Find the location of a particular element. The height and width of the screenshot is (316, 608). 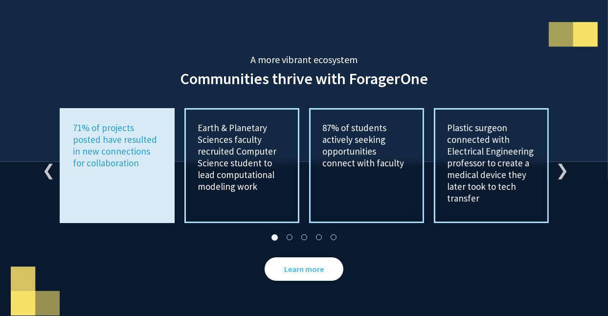

button: Next is located at coordinates (561, 165).